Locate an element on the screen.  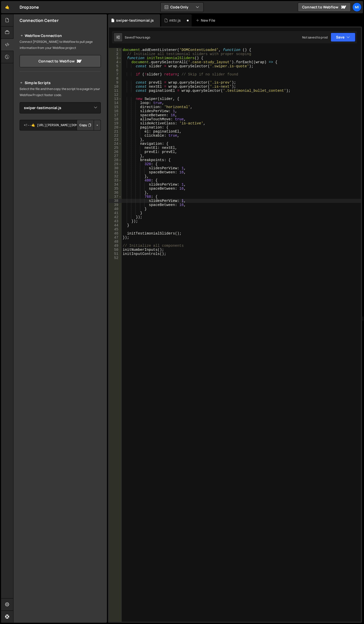
div: 51 is located at coordinates (115, 254).